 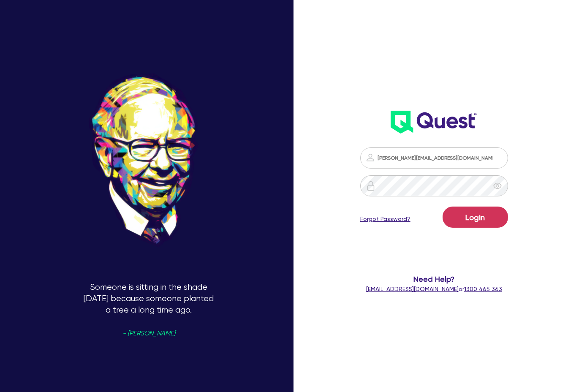 What do you see at coordinates (434, 158) in the screenshot?
I see `input: Email address` at bounding box center [434, 158].